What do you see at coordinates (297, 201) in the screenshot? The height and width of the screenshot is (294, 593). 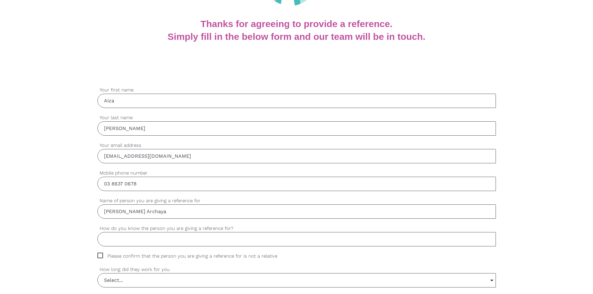 I see `label: Name of person you are giving a reference for` at bounding box center [297, 201].